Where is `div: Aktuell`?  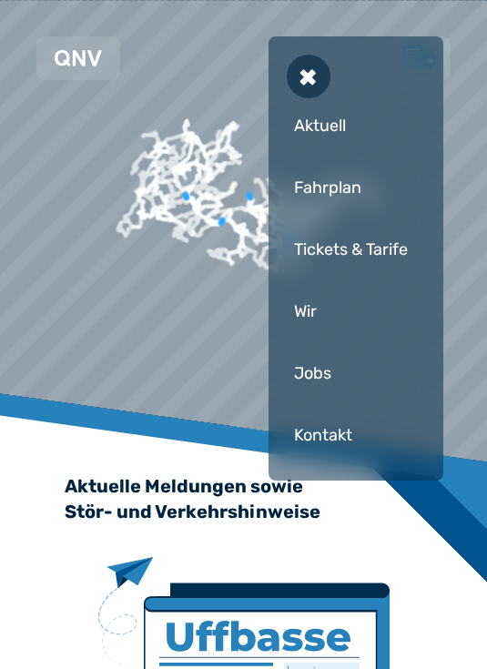 div: Aktuell is located at coordinates (356, 126).